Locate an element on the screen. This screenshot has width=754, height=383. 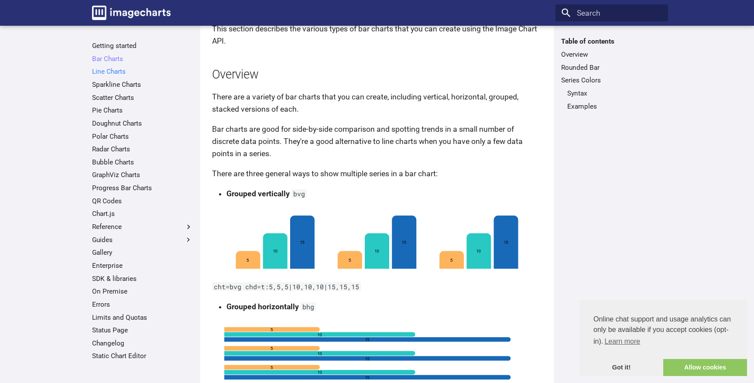
a: Changelog is located at coordinates (142, 343).